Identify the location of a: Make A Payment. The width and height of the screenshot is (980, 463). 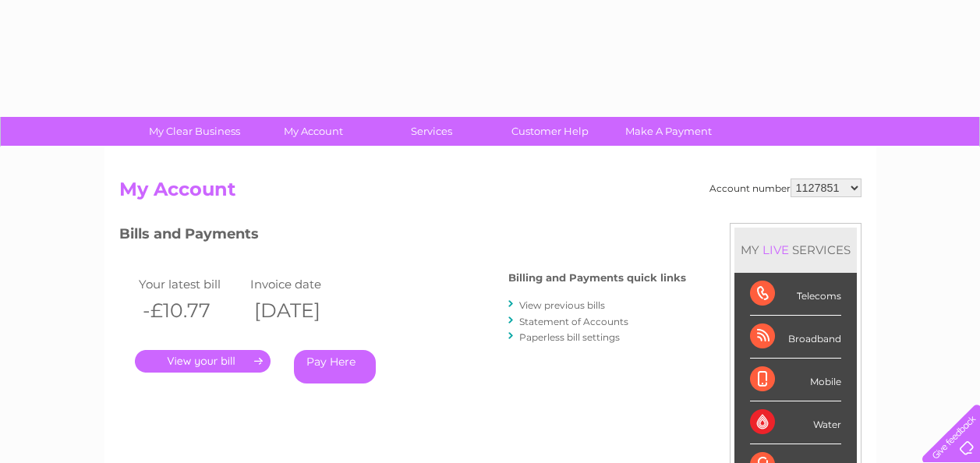
(668, 131).